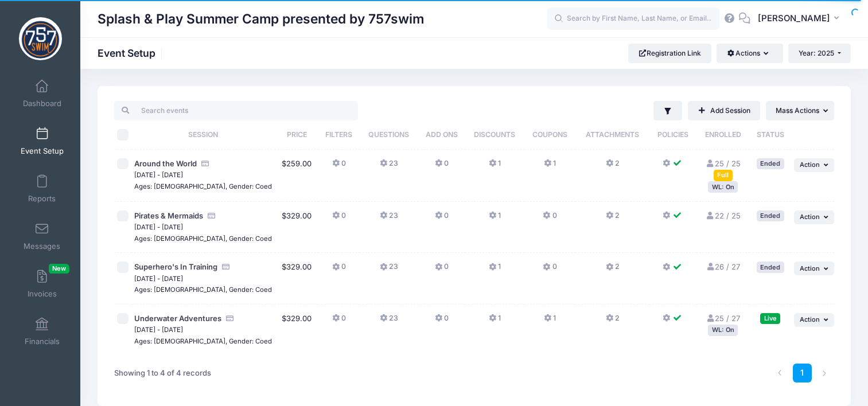 This screenshot has height=406, width=868. Describe the element at coordinates (42, 236) in the screenshot. I see `a: Messages` at that location.